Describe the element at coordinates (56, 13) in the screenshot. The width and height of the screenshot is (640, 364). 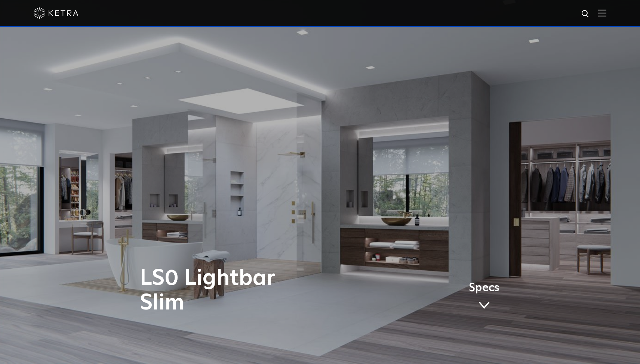
I see `img: ketra-logo-2019-white` at that location.